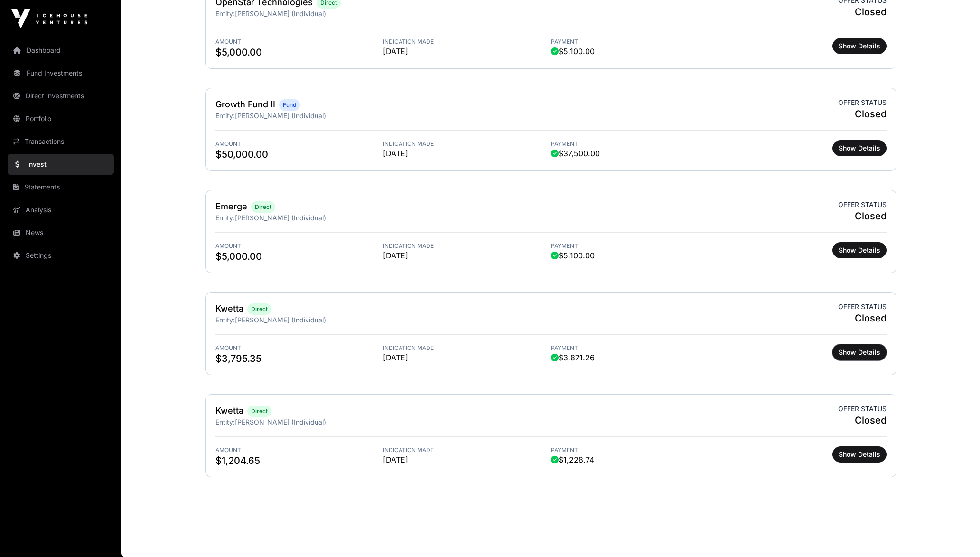 This screenshot has height=557, width=980. What do you see at coordinates (300, 461) in the screenshot?
I see `span: $1,204.65` at bounding box center [300, 461].